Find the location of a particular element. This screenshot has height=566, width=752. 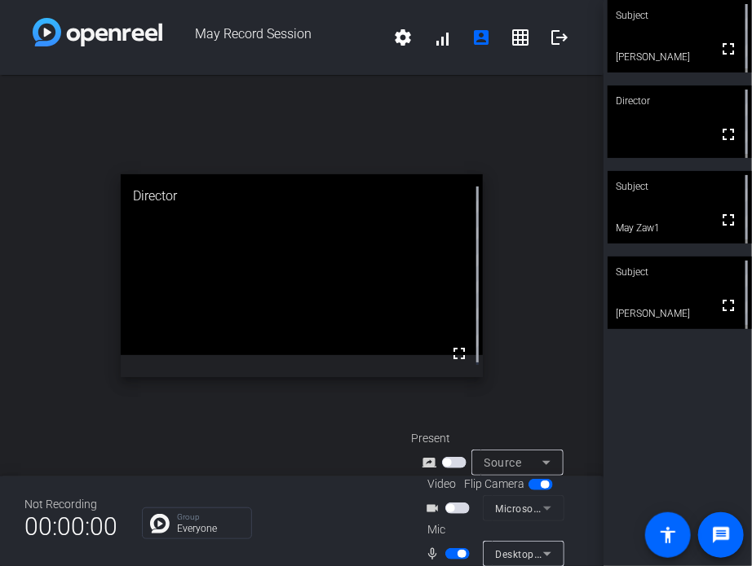

span: May Record Session is located at coordinates (272, 37).